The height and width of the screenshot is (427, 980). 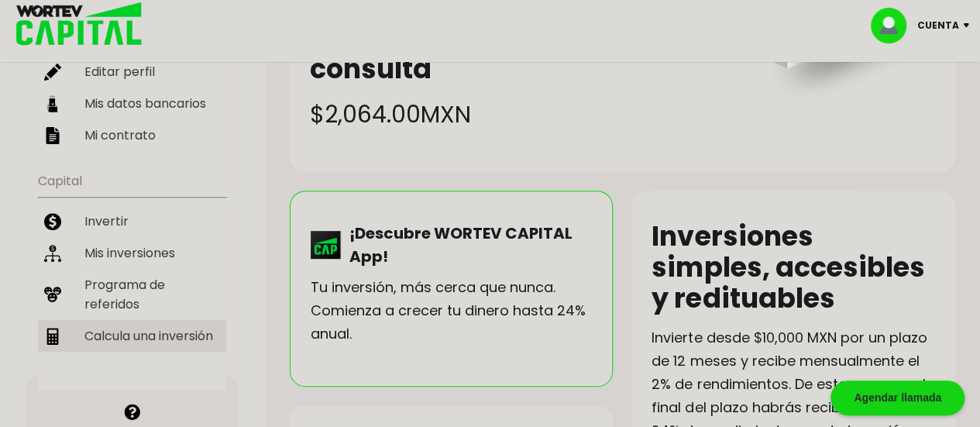 I want to click on img: invertir-icon.b3b967d7.svg, so click(x=52, y=222).